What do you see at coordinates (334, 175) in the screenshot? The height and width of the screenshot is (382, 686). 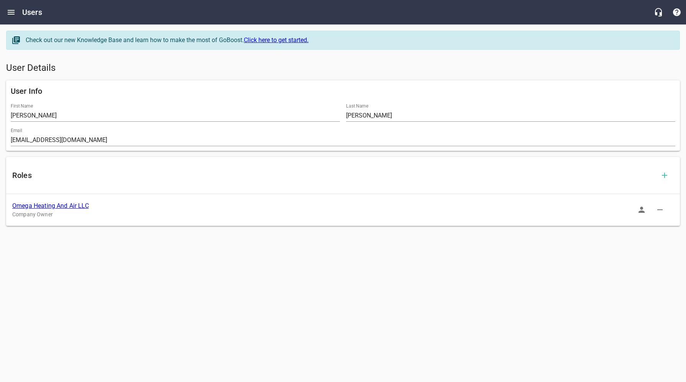 I see `h6: Roles` at bounding box center [334, 175].